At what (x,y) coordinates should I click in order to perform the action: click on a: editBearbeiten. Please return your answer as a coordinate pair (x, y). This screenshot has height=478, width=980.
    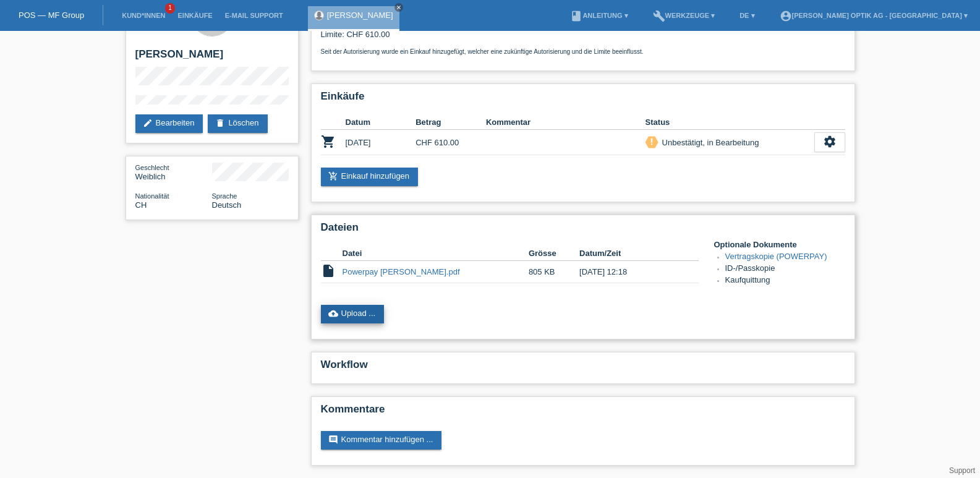
    Looking at the image, I should click on (169, 123).